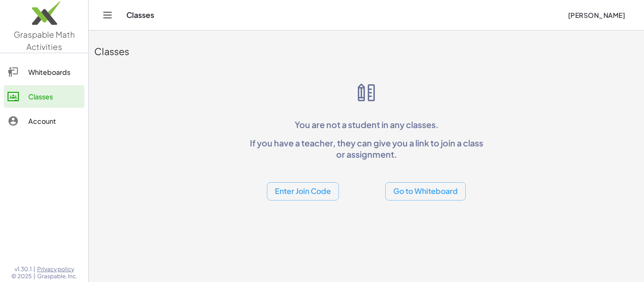 Image resolution: width=644 pixels, height=282 pixels. What do you see at coordinates (44, 72) in the screenshot?
I see `a: Whiteboards` at bounding box center [44, 72].